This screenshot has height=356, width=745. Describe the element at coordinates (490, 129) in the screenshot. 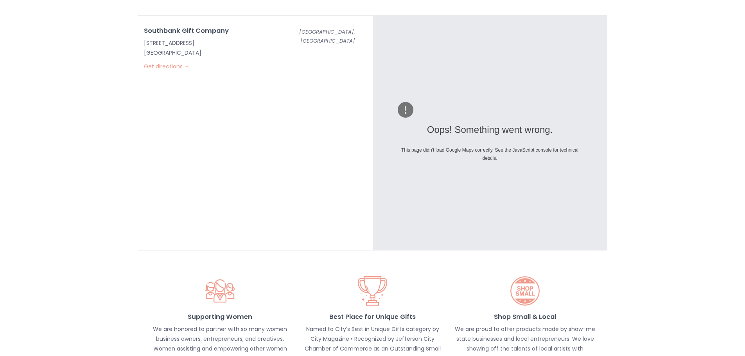

I see `div: Oops! Something went wrong.` at that location.